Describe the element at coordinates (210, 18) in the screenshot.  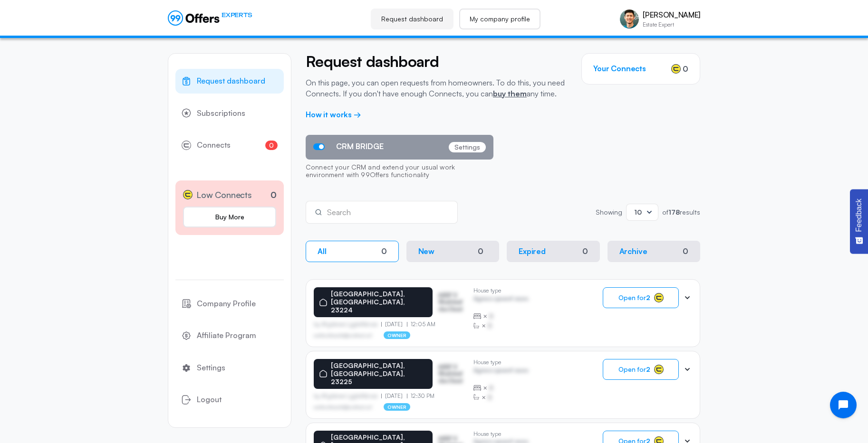
I see `a: EXPERTS` at that location.